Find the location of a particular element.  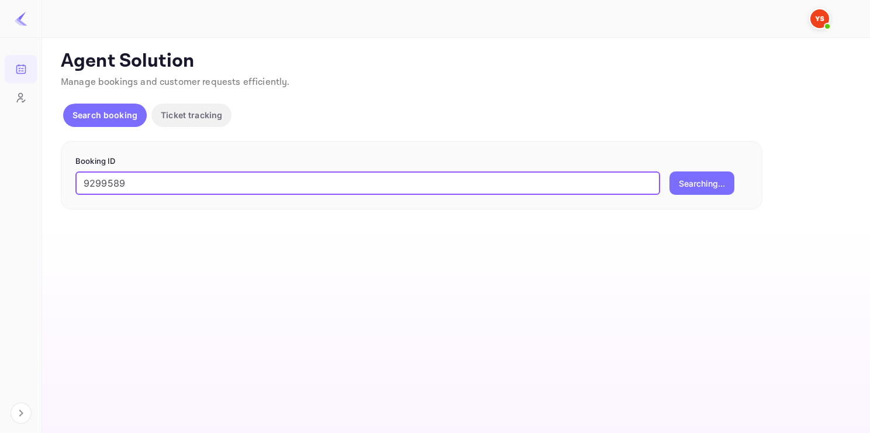

p: Agent Solution is located at coordinates (455, 61).